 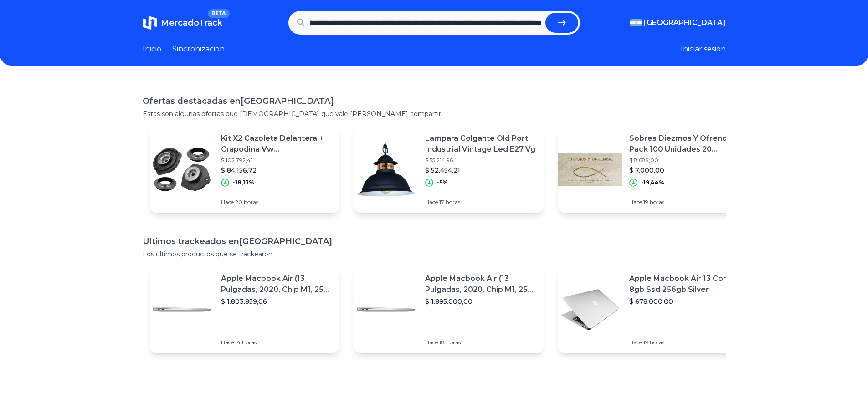 I want to click on p: $ 1.895.000,00, so click(x=481, y=301).